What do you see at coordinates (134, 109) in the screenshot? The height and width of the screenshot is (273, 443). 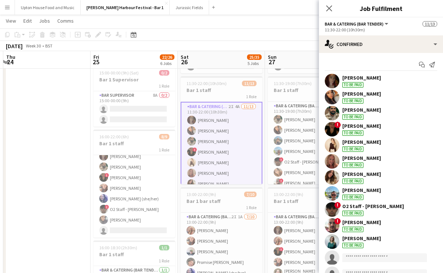 I see `app-card-role: Bar Supervisor8A0/215:00-00:00 (9h)` at bounding box center [134, 109].